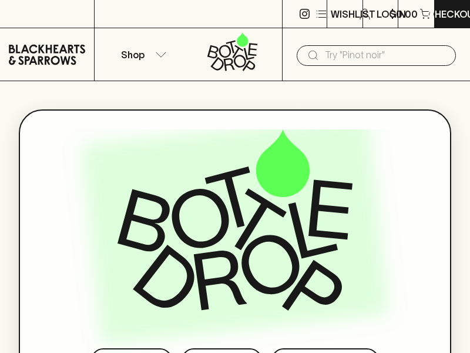  Describe the element at coordinates (133, 55) in the screenshot. I see `p: Shop` at that location.